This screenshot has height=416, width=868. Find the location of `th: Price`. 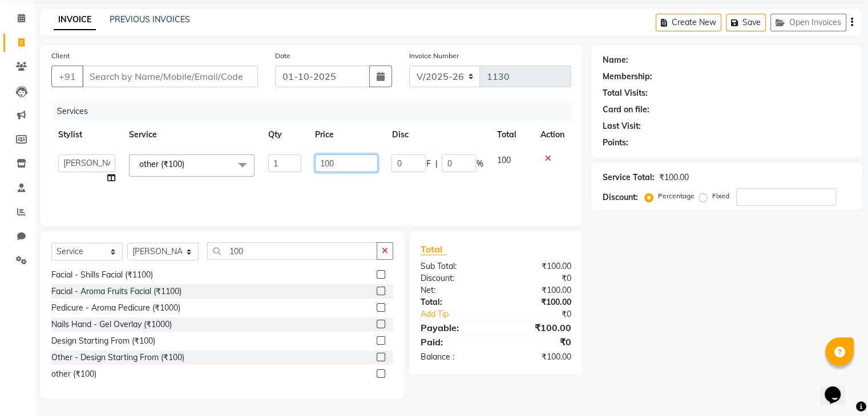

th: Price is located at coordinates (346, 135).